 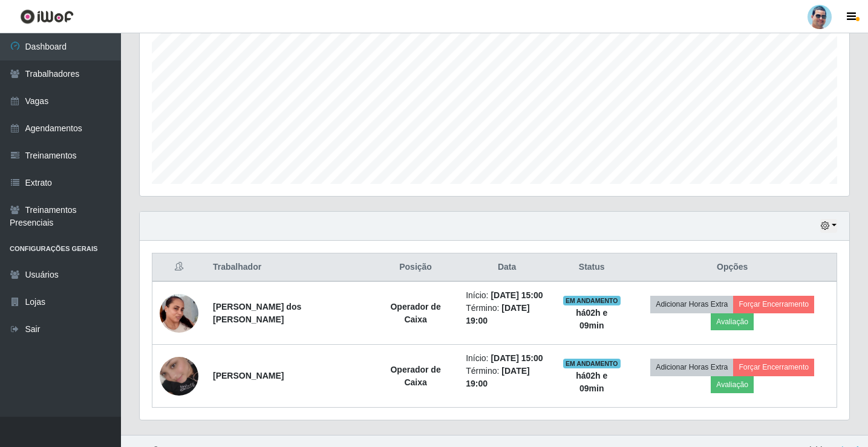 What do you see at coordinates (179, 376) in the screenshot?
I see `img: 1745793210220.jpeg` at bounding box center [179, 376].